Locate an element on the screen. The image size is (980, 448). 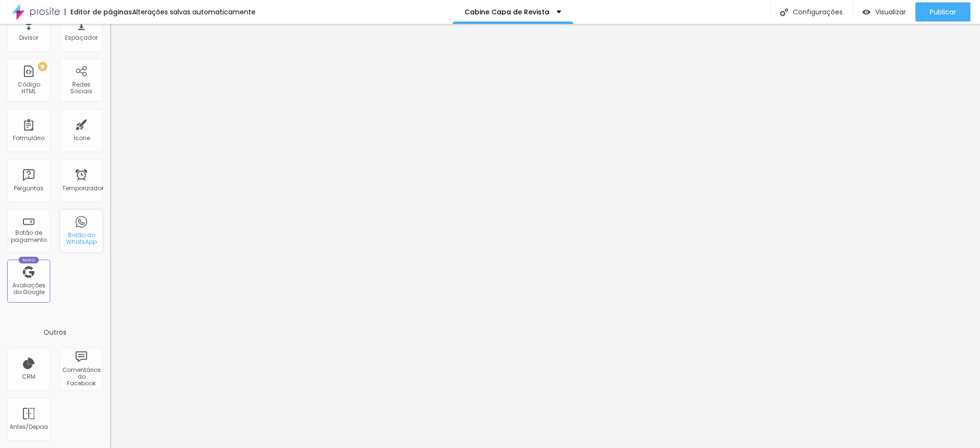
font: Outros is located at coordinates (55, 332).